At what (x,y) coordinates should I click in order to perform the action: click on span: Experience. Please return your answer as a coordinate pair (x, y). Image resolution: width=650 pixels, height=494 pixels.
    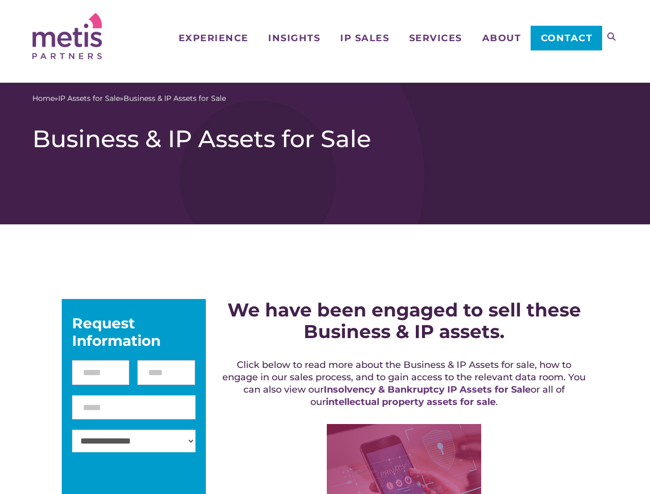
    Looking at the image, I should click on (214, 38).